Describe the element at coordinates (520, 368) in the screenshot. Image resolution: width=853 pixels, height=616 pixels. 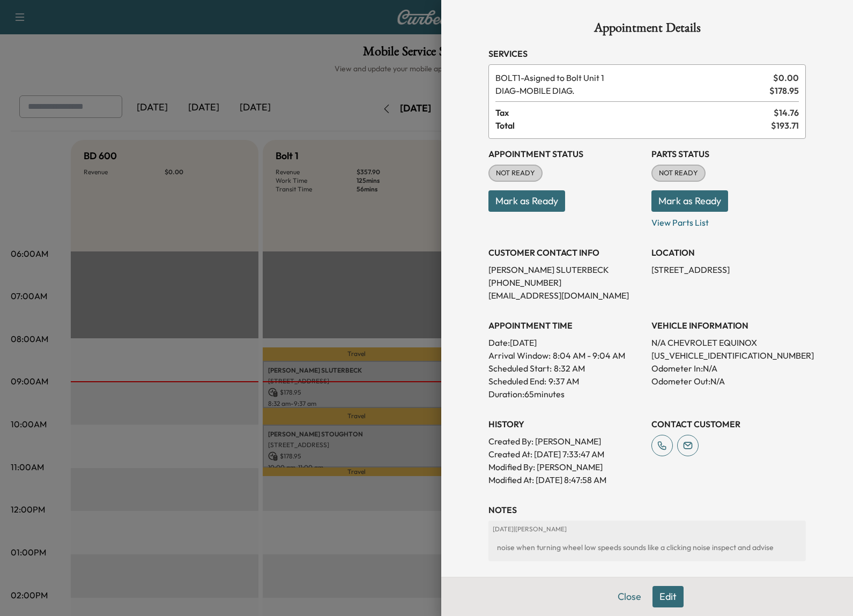
I see `p: Scheduled Start:` at that location.